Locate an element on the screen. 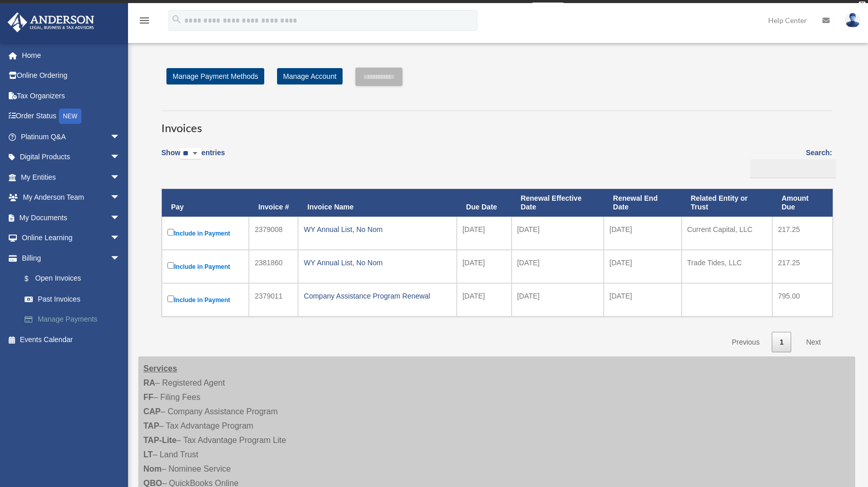 Image resolution: width=868 pixels, height=487 pixels. a: Manage Payments is located at coordinates (75, 320).